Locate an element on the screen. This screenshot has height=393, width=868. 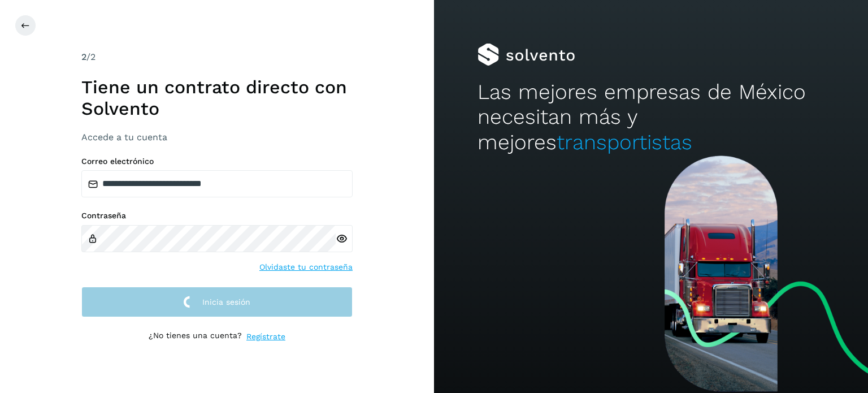
div: /2 is located at coordinates (217, 57).